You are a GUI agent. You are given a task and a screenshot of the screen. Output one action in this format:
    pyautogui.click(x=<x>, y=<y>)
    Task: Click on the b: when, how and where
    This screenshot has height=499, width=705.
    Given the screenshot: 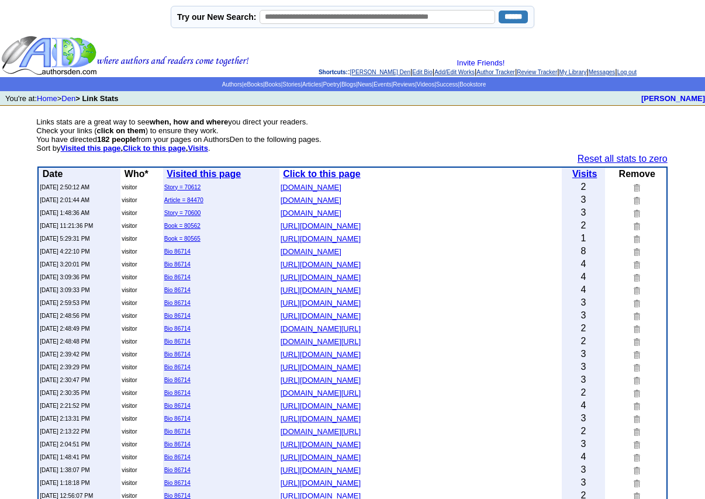 What is the action you would take?
    pyautogui.click(x=189, y=122)
    